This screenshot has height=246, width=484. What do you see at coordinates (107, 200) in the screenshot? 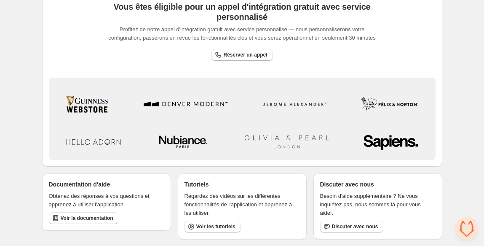
I see `p: Obtenez des réponses à vos questions et apprenez à utiliser l'application.` at bounding box center [107, 200].